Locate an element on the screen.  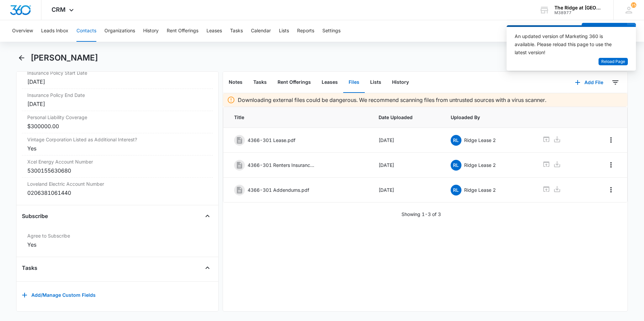
button: Overview is located at coordinates (23, 31).